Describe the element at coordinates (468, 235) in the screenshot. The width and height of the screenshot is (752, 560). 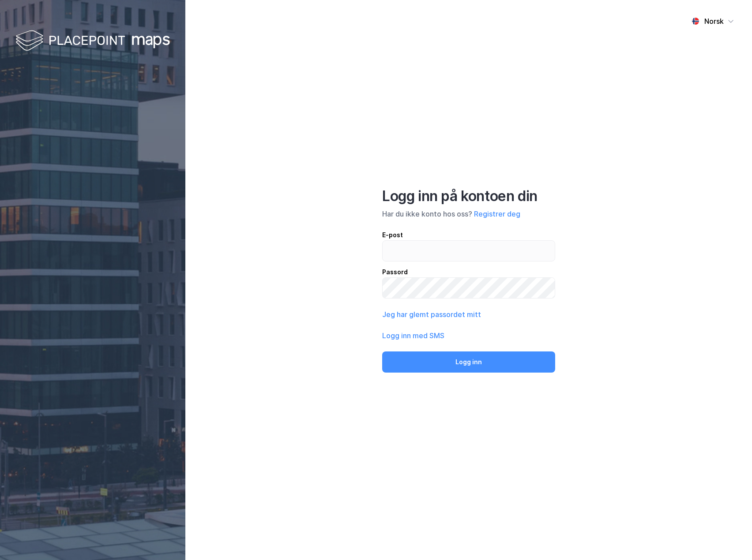
I see `div: E-post` at that location.